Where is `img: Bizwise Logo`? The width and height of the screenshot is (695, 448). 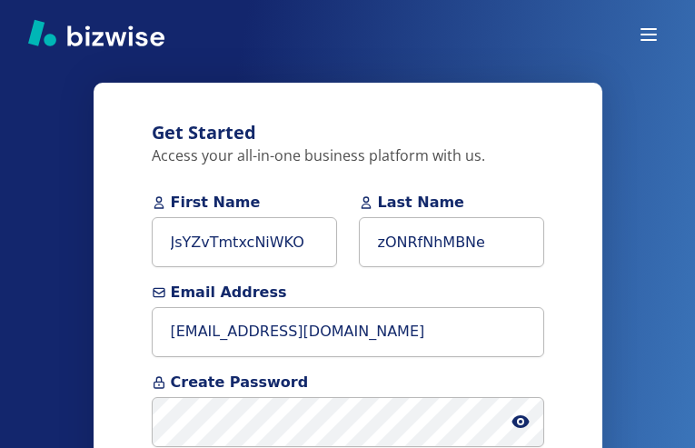 img: Bizwise Logo is located at coordinates (96, 33).